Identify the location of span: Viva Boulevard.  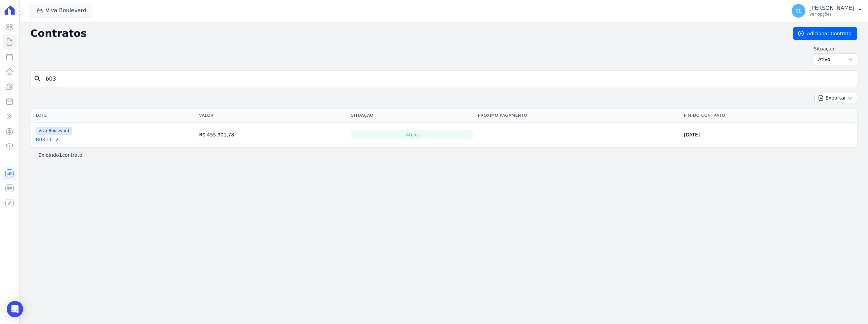
(54, 130).